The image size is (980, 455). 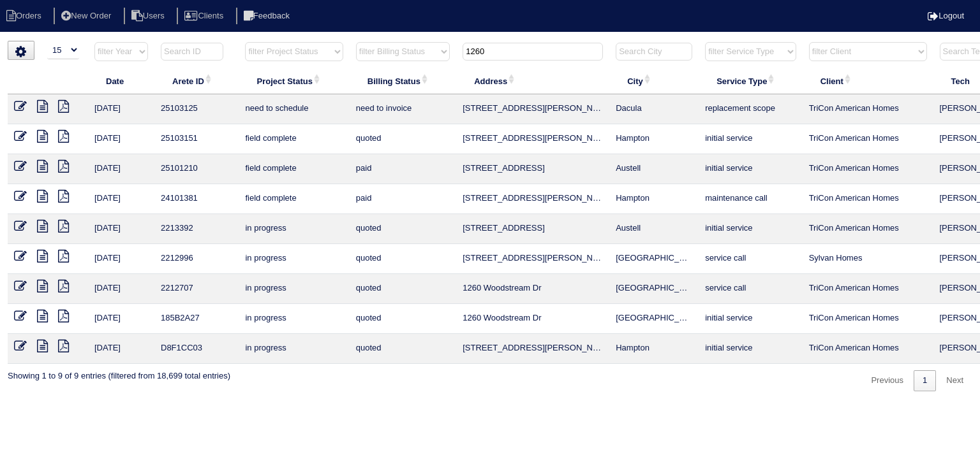 What do you see at coordinates (197, 288) in the screenshot?
I see `td: 2212707` at bounding box center [197, 288].